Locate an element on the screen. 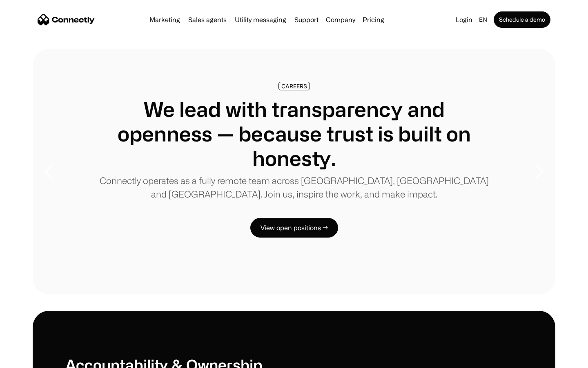 The image size is (588, 368). div: CAREERS is located at coordinates (294, 86).